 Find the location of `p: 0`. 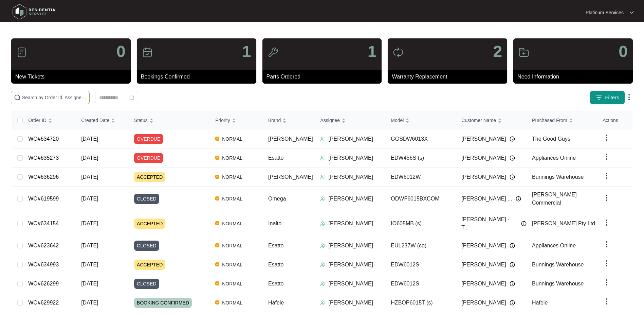

p: 0 is located at coordinates (623, 51).